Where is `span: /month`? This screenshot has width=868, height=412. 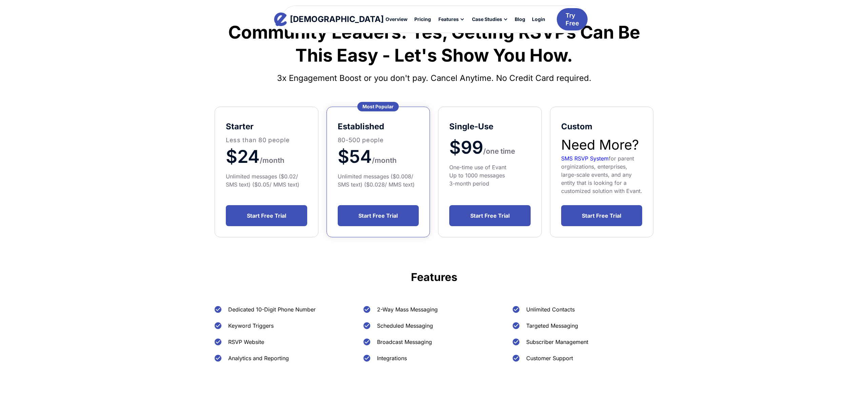
span: /month is located at coordinates (272, 160).